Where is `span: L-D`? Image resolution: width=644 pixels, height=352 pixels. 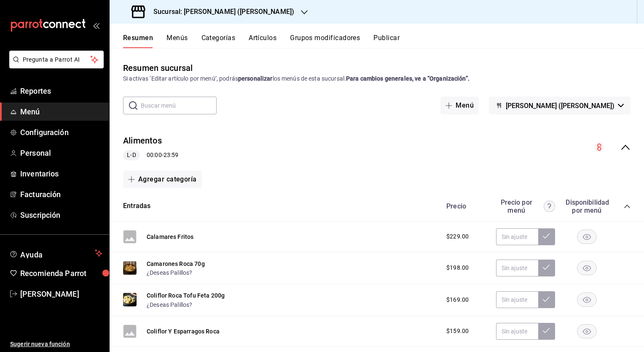 span: L-D is located at coordinates (131, 155).